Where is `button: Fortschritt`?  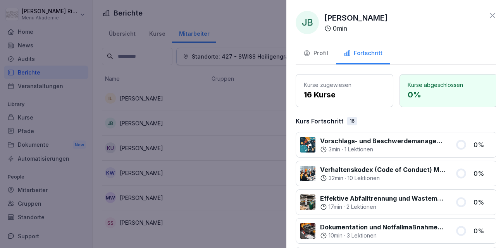
button: Fortschritt is located at coordinates (363, 54).